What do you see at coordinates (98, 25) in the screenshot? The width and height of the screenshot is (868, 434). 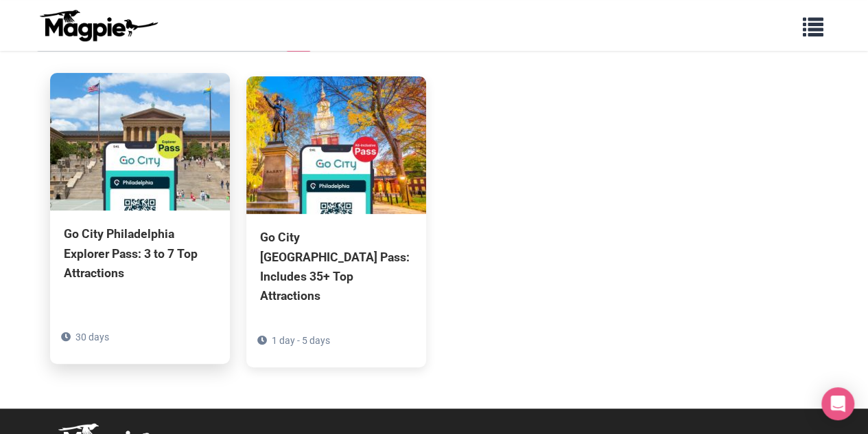 I see `img: logo-ab69f6fb50320c5b225c76a69d11143b.png` at bounding box center [98, 25].